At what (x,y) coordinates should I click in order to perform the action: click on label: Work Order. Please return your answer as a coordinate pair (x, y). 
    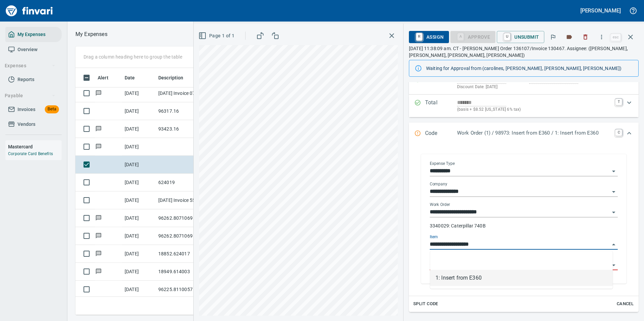
    Looking at the image, I should click on (440, 205).